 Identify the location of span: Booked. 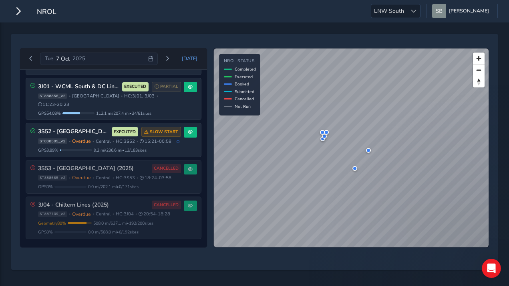
(242, 84).